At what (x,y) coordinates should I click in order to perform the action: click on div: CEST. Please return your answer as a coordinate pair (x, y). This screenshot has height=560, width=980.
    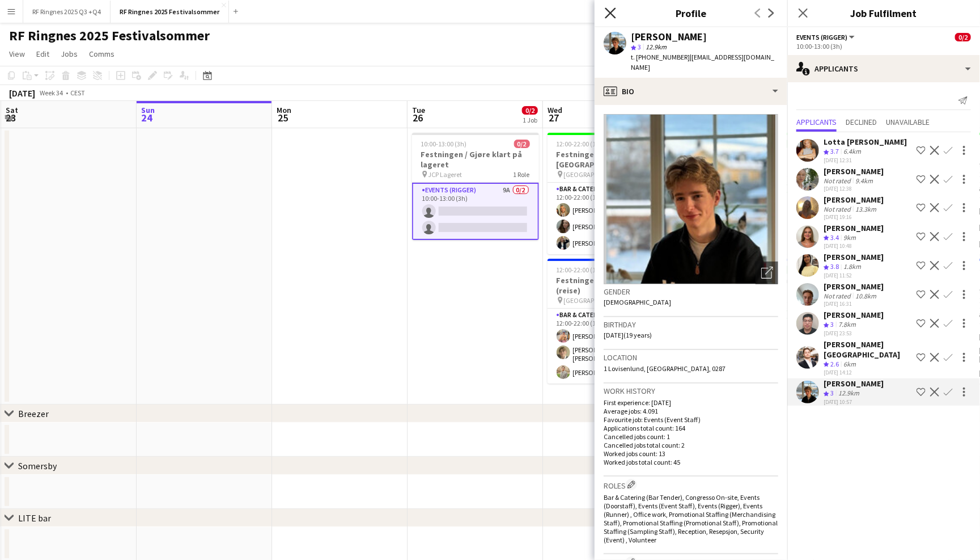
    Looking at the image, I should click on (78, 93).